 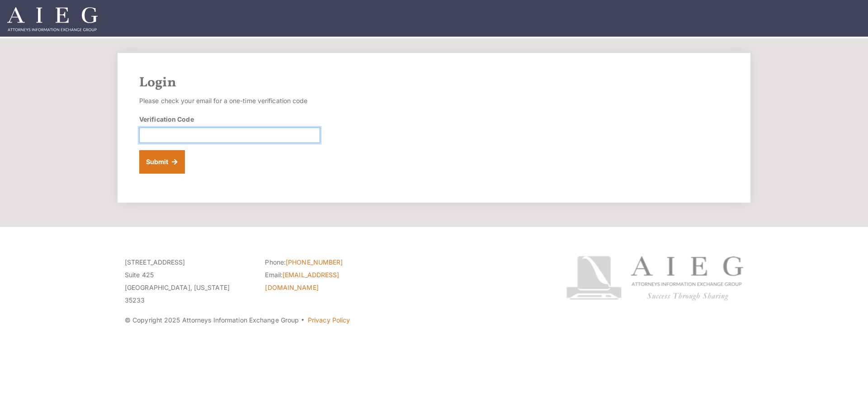 What do you see at coordinates (162, 162) in the screenshot?
I see `button: Submit` at bounding box center [162, 162].